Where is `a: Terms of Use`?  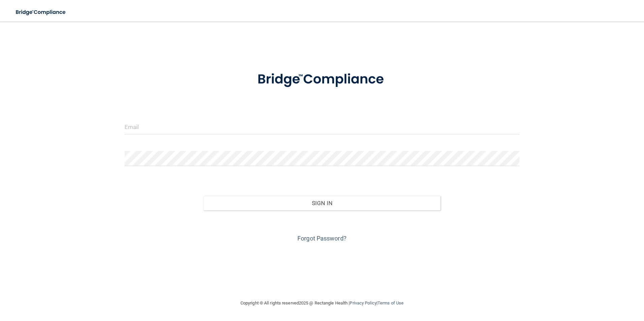
a: Terms of Use is located at coordinates (390, 303).